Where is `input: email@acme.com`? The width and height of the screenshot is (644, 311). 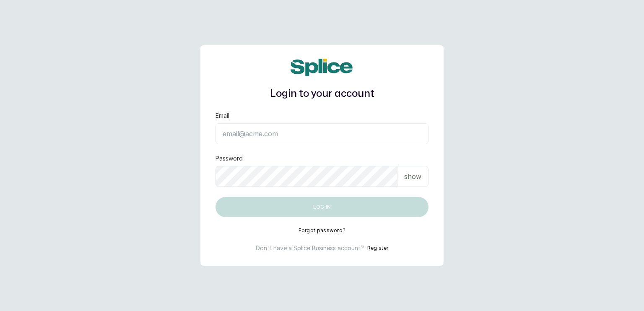
input: email@acme.com is located at coordinates (322, 134).